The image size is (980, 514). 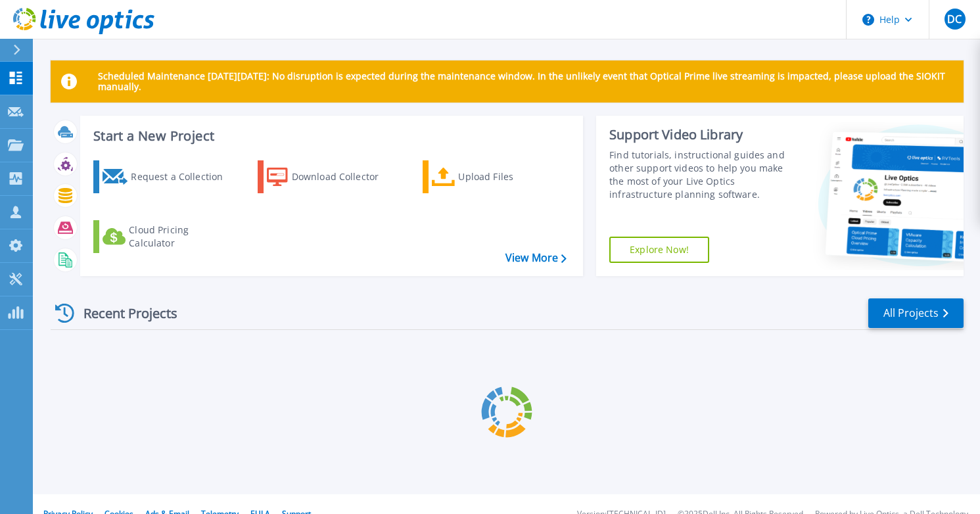 I want to click on a: Download Collector, so click(x=331, y=177).